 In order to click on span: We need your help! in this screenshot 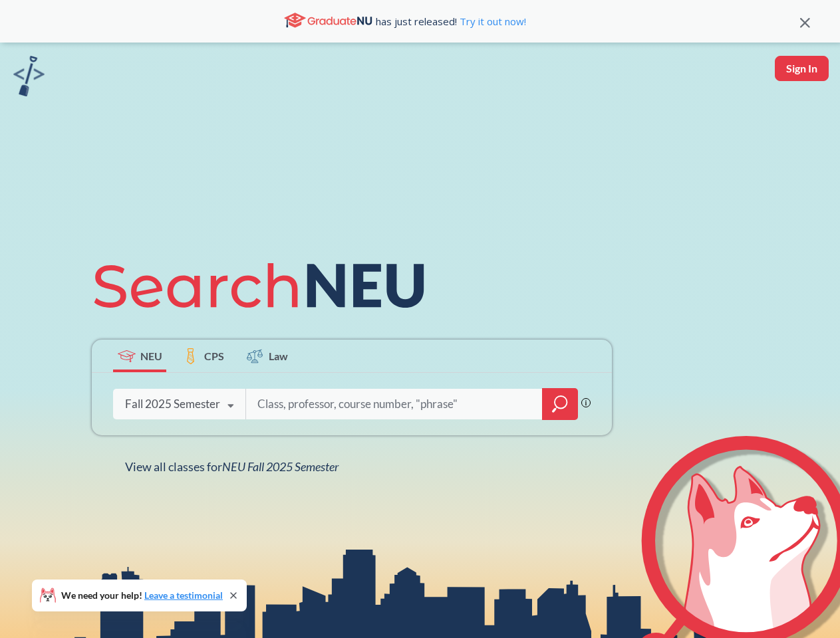, I will do `click(142, 596)`.